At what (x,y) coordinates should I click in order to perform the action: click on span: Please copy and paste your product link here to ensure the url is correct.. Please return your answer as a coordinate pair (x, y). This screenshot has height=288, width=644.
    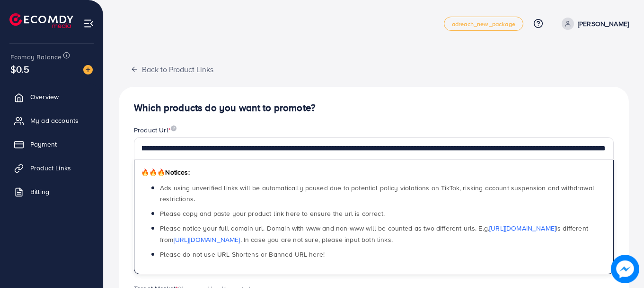
    Looking at the image, I should click on (272, 213).